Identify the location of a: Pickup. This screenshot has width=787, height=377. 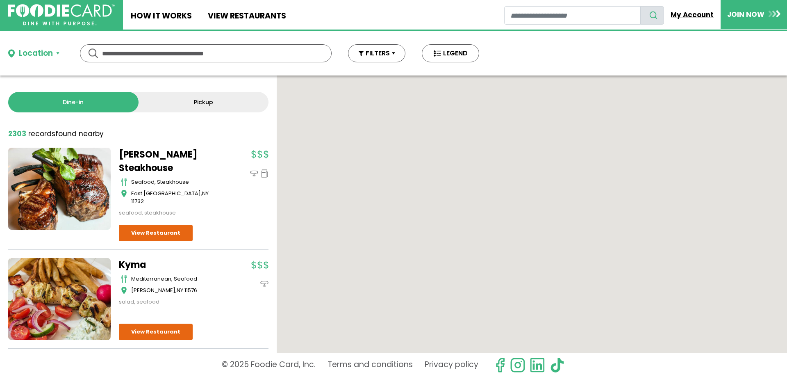
(204, 102).